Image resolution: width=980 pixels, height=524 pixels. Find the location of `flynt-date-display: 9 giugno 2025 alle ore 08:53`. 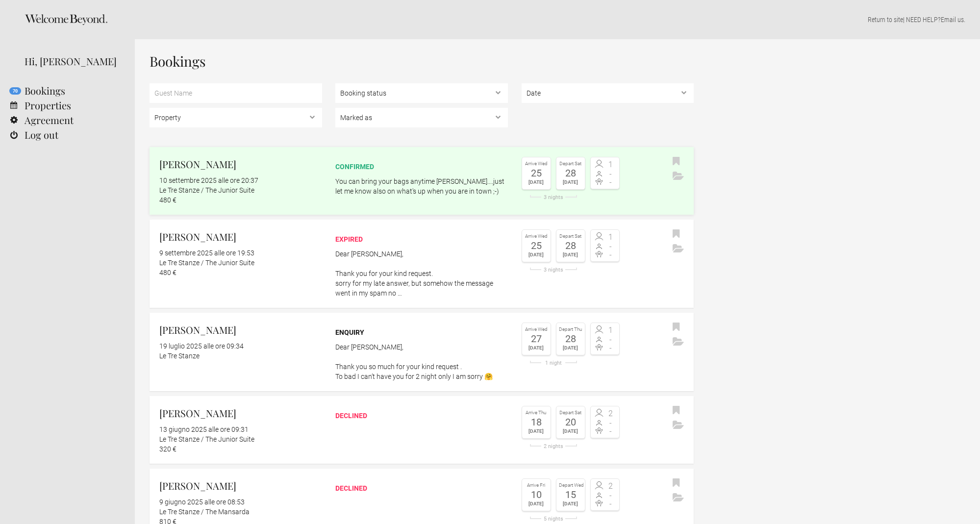

flynt-date-display: 9 giugno 2025 alle ore 08:53 is located at coordinates (202, 502).